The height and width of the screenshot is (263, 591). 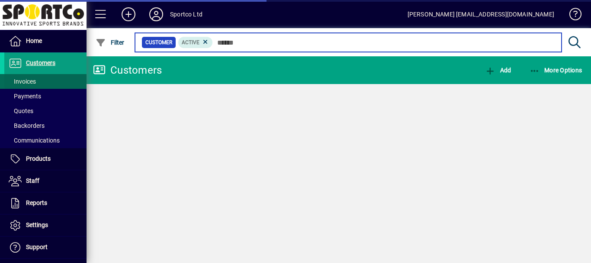 What do you see at coordinates (45, 111) in the screenshot?
I see `a: Quotes` at bounding box center [45, 111].